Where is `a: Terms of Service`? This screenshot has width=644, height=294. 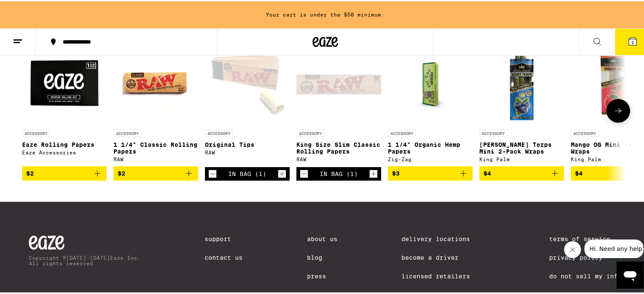 a: Terms of Service is located at coordinates (585, 238).